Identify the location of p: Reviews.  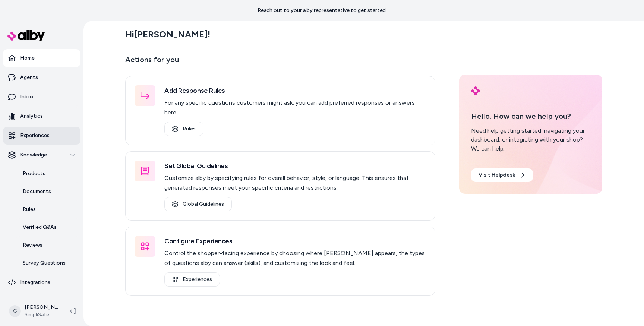
(32, 245).